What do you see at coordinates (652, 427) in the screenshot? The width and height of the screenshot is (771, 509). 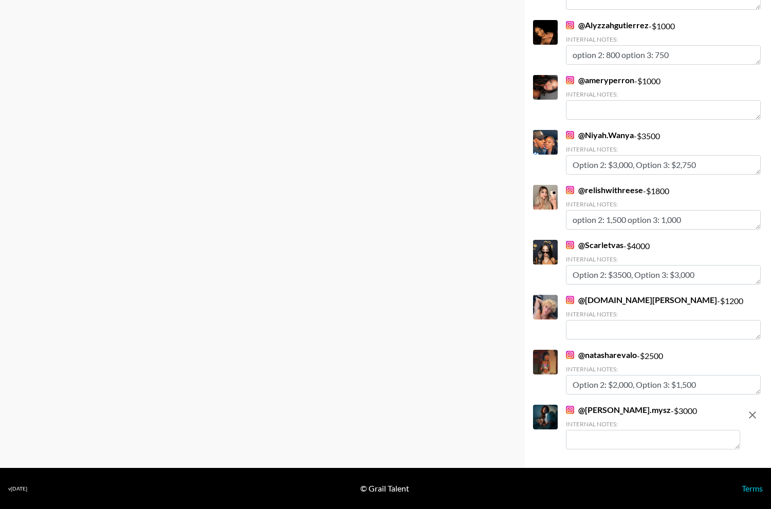 I see `div: - $ 3000` at bounding box center [652, 427].